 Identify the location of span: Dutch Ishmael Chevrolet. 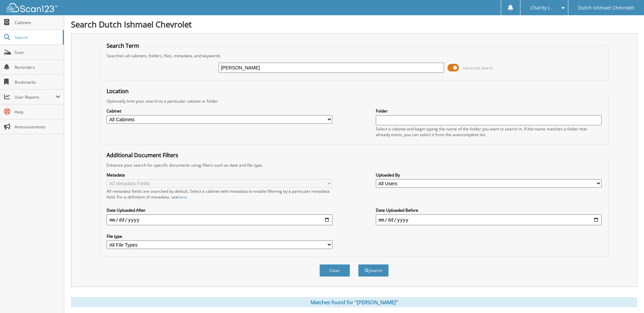
(606, 8).